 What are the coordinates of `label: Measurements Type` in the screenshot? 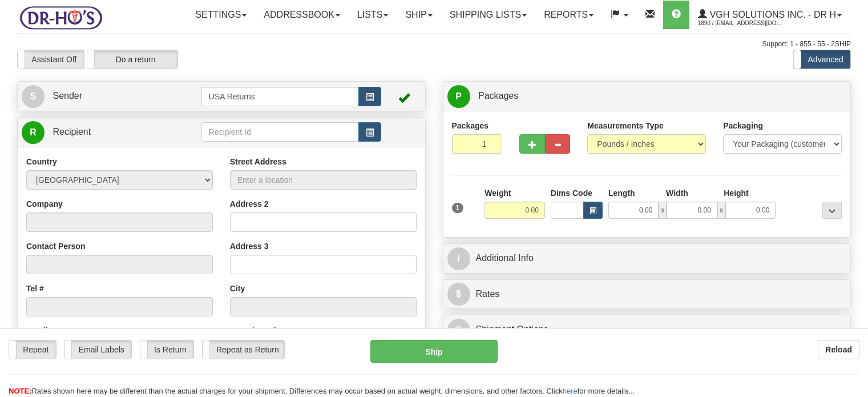 It's located at (625, 126).